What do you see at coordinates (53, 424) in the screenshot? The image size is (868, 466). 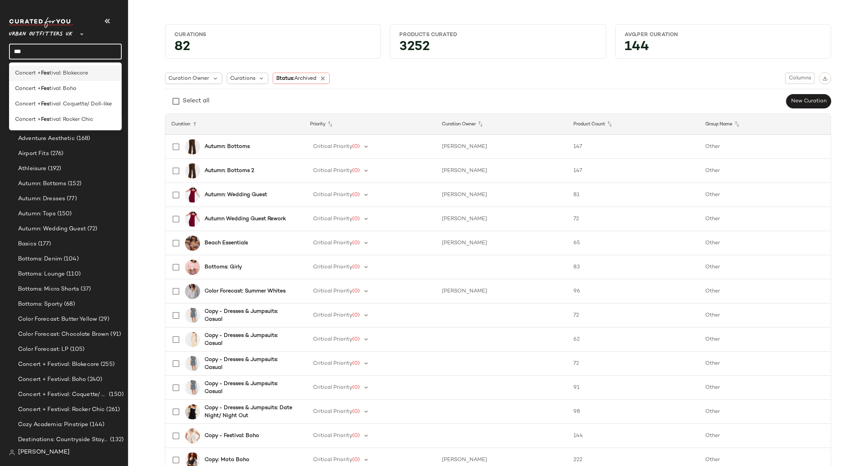 I see `span: Cozy Academia: Pinstripe` at bounding box center [53, 424].